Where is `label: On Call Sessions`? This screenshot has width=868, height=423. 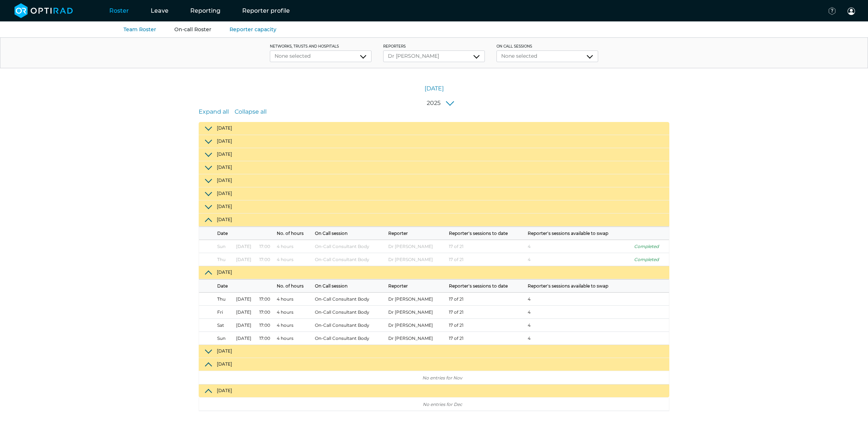 label: On Call Sessions is located at coordinates (548, 46).